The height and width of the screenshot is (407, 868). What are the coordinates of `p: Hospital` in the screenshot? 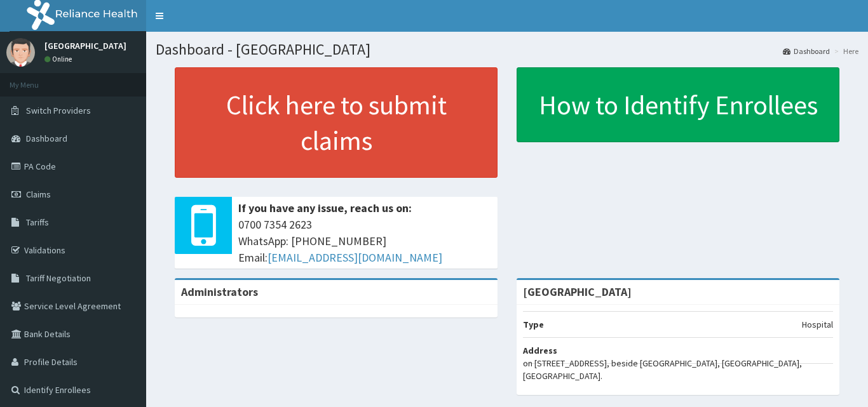 It's located at (817, 324).